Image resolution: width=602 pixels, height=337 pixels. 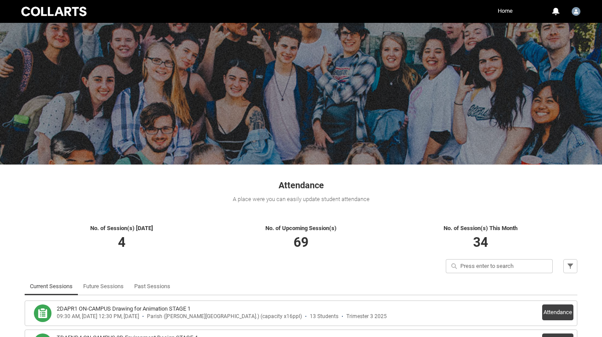 I want to click on span: Attendance, so click(x=301, y=185).